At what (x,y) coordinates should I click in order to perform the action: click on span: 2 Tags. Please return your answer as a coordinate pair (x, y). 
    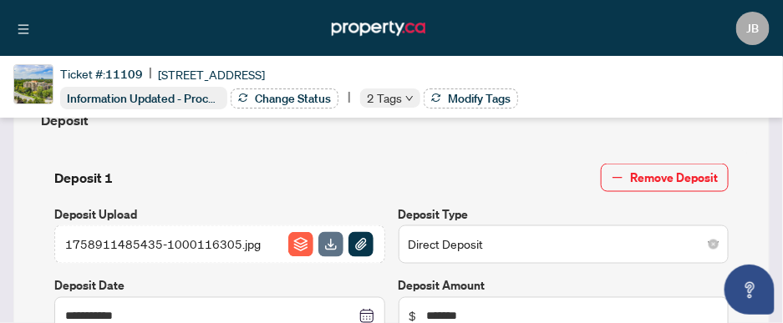
    Looking at the image, I should click on (385, 98).